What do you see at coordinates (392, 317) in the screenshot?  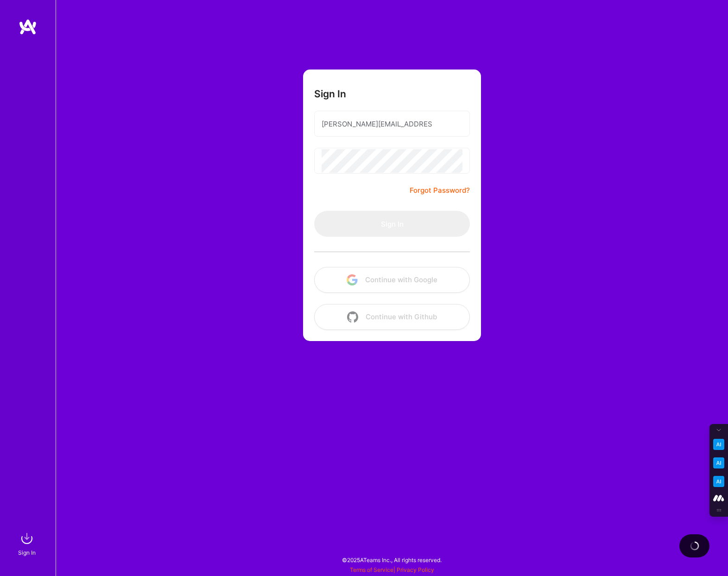 I see `button: Continue with Github` at bounding box center [392, 317].